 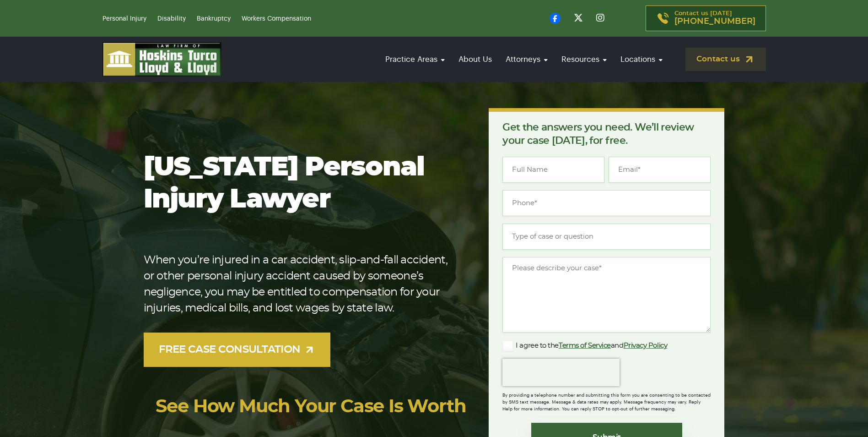 What do you see at coordinates (585, 346) in the screenshot?
I see `label: I agree to the and` at bounding box center [585, 346].